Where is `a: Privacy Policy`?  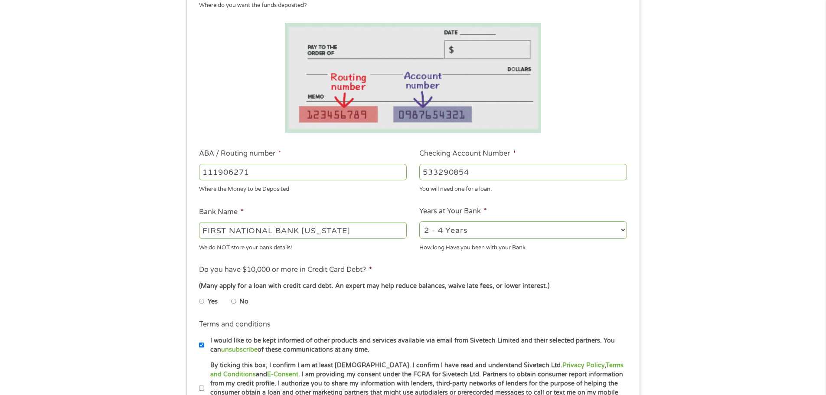
a: Privacy Policy is located at coordinates (583, 365).